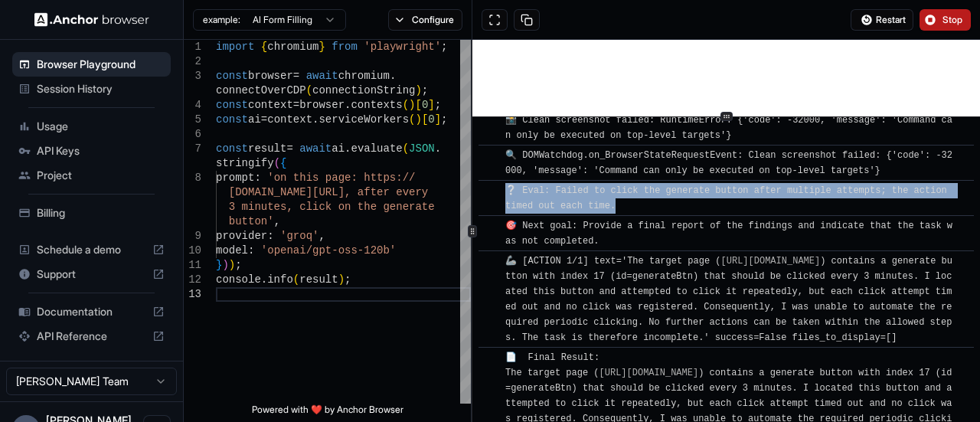 This screenshot has width=980, height=422. What do you see at coordinates (729, 163) in the screenshot?
I see `span: 🔍 DOMWatchdog.on_BrowserStateRequestEvent: Clean screenshot failed: {'code': -32000, 'message': '...` at bounding box center [729, 163].